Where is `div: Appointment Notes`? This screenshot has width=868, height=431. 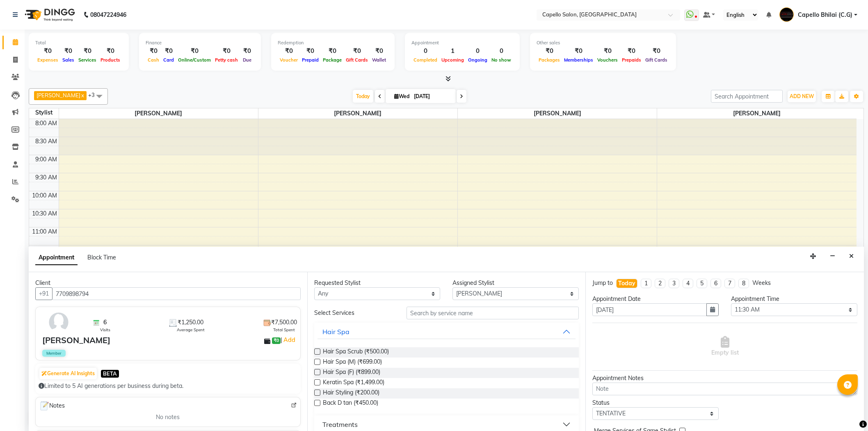
div: Appointment Notes is located at coordinates (725, 378).